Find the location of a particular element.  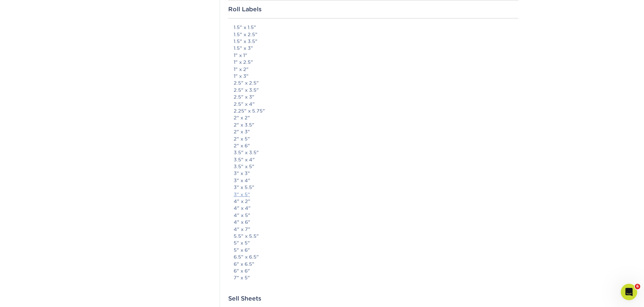

a: 3.5" x 5" is located at coordinates (243, 166).